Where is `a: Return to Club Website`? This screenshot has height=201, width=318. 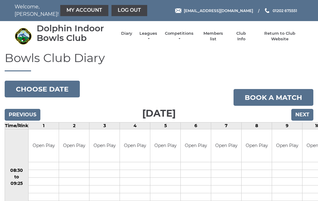 a: Return to Club Website is located at coordinates (280, 36).